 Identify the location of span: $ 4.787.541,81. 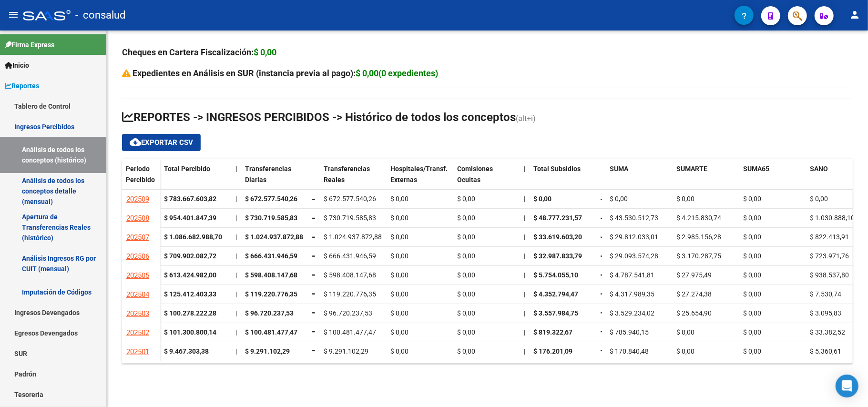
(632, 275).